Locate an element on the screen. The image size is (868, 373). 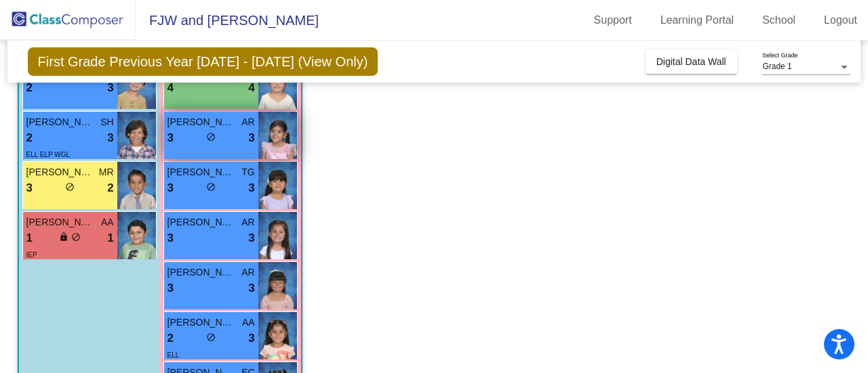
button: Digital Data Wall is located at coordinates (691, 61).